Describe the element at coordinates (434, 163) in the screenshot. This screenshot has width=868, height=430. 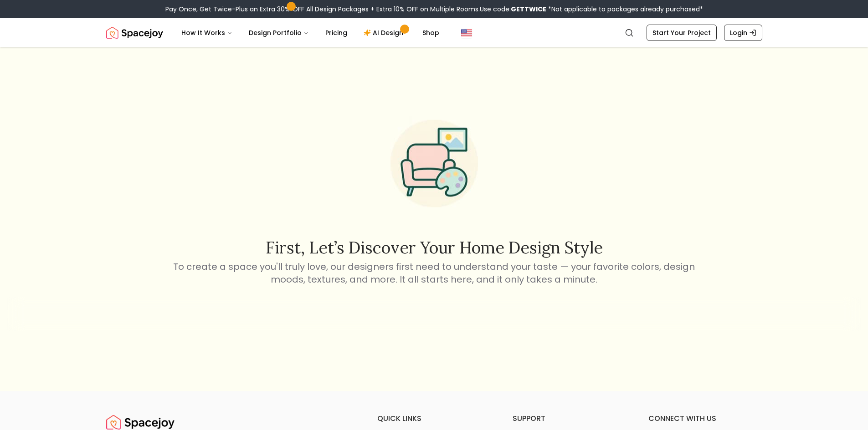
I see `img: Start Style Quiz Illustration` at that location.